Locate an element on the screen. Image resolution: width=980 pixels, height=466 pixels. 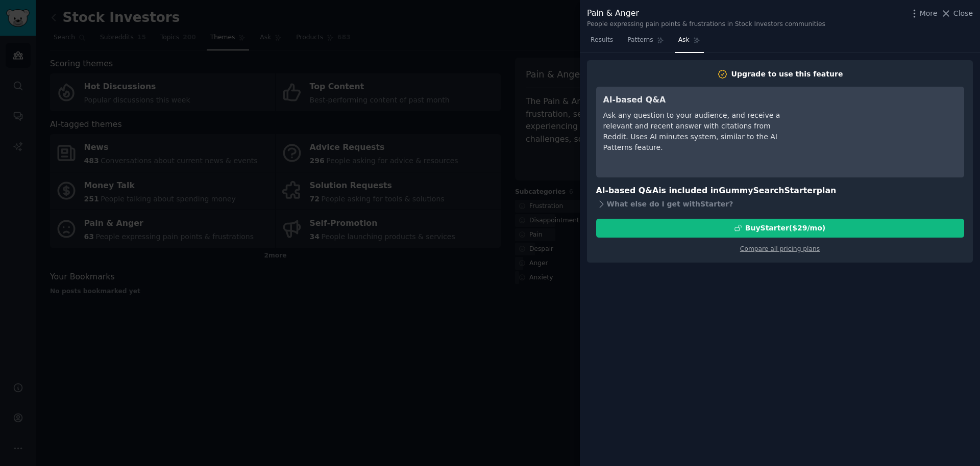
a: Ask is located at coordinates (689, 42).